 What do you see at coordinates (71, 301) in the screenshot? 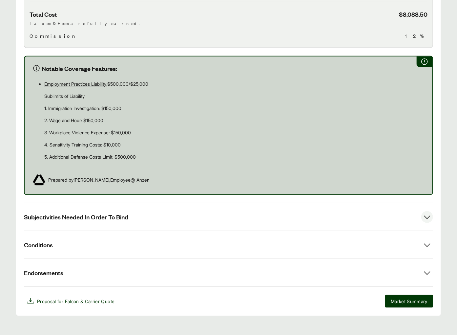
I see `a: Proposal for Falcon & Carrier Quote` at bounding box center [71, 301].